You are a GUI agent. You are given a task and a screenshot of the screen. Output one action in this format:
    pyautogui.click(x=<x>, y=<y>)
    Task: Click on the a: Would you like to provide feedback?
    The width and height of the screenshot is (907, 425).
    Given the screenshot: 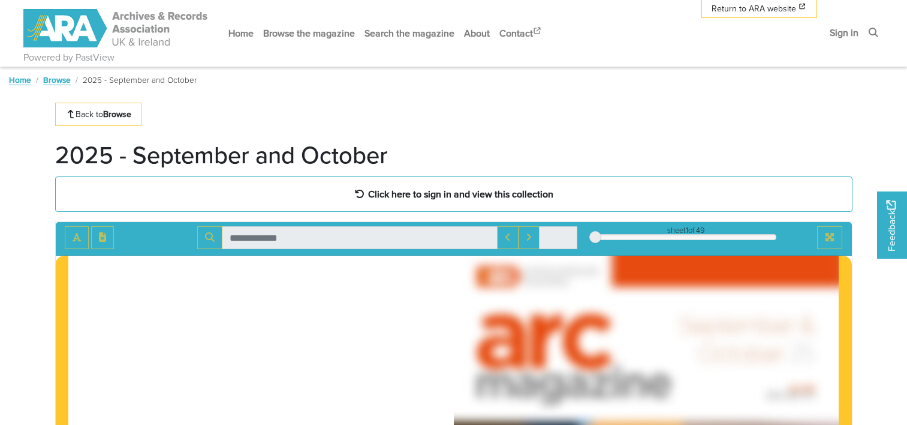 What is the action you would take?
    pyautogui.click(x=892, y=225)
    